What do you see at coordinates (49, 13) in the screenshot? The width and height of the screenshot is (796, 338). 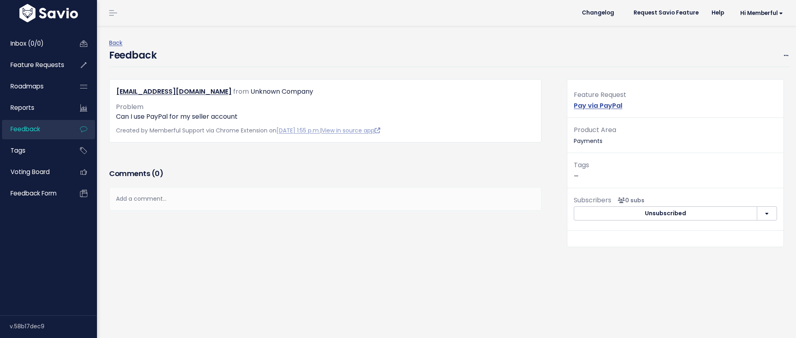 I see `img: logo-white.9d6f32f41409.svg` at bounding box center [49, 13].